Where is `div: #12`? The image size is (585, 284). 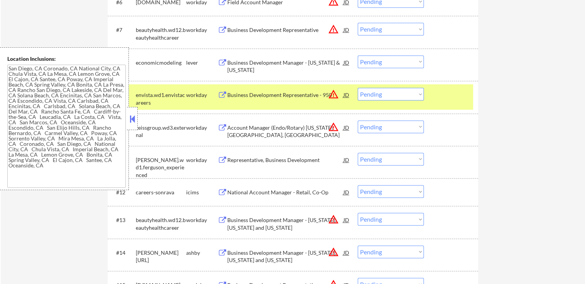 div: #12 is located at coordinates (123, 192).